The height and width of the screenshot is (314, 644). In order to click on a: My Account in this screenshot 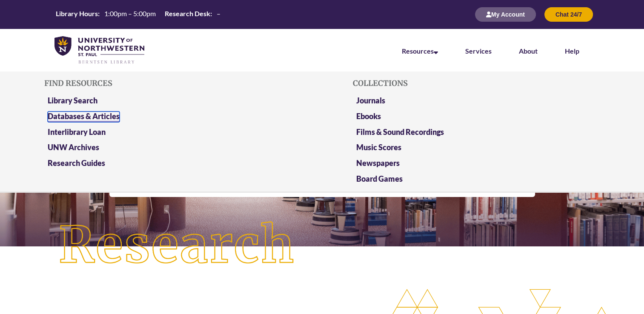, I will do `click(505, 14)`.